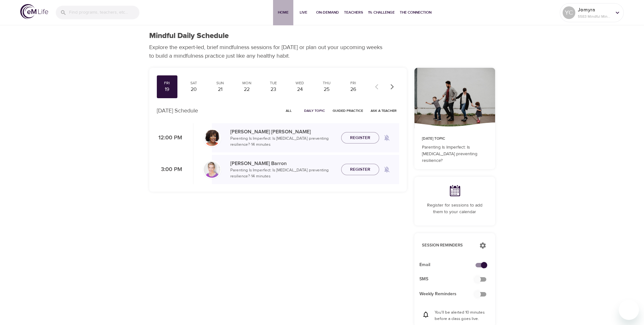  I want to click on span: Teachers, so click(354, 12).